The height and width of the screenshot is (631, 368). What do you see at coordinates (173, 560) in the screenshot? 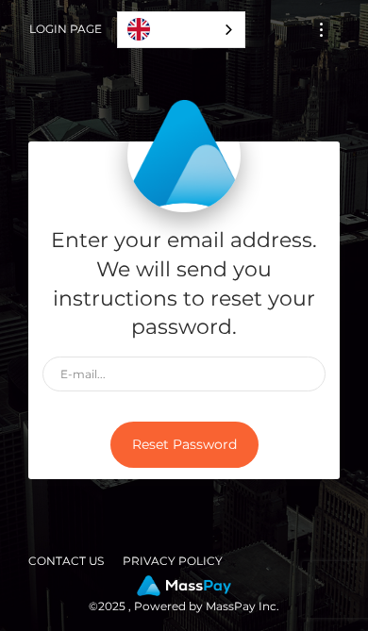
I see `a: Privacy Policy` at bounding box center [173, 560].